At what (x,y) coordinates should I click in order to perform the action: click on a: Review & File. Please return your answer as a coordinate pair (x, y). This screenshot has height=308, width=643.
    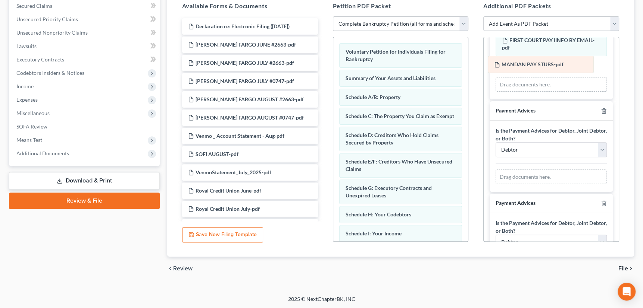
    Looking at the image, I should click on (84, 201).